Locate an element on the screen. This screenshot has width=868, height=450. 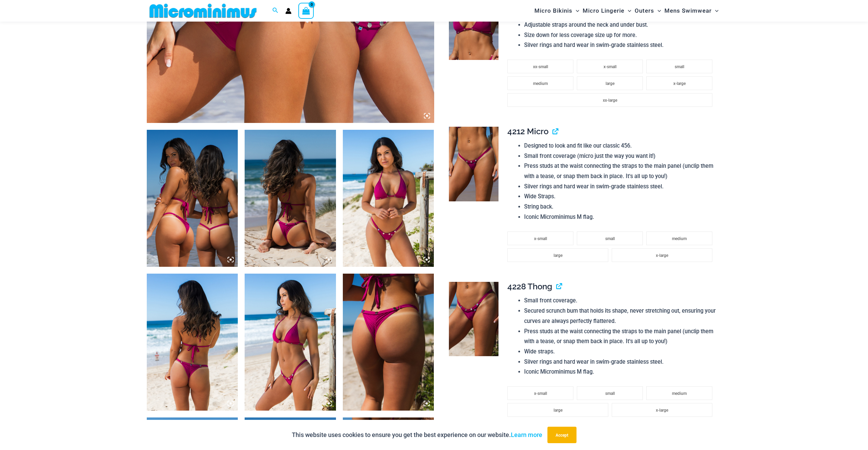
li: Small front coverage. is located at coordinates (620, 301).